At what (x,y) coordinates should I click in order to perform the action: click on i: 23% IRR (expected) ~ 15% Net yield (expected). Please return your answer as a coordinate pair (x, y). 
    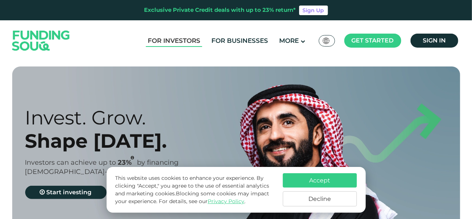
    Looking at the image, I should click on (132, 158).